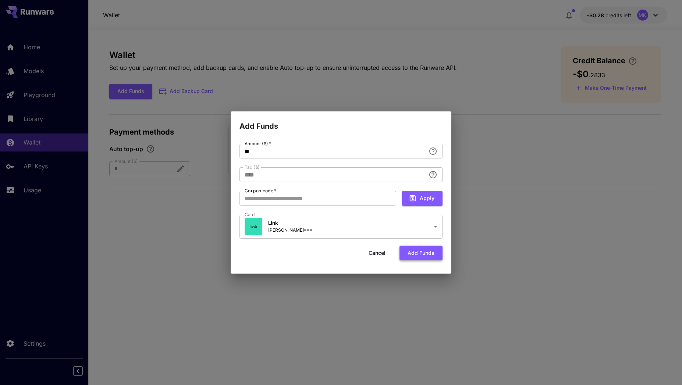 The width and height of the screenshot is (682, 385). I want to click on label: Tax ($), so click(252, 167).